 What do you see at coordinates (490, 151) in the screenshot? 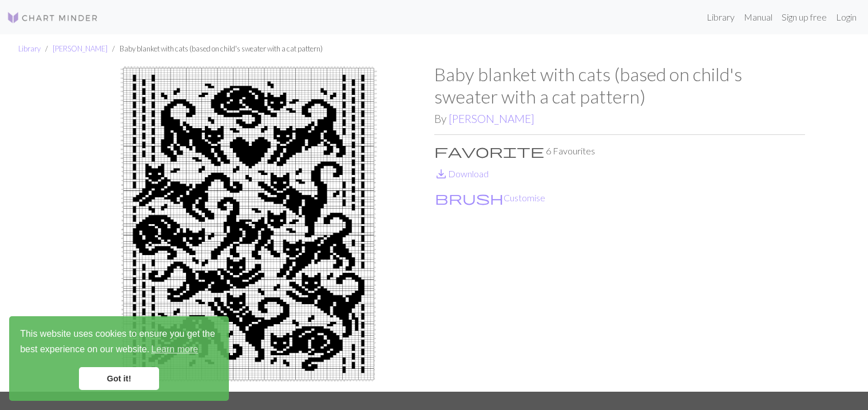
I see `span: favorite` at bounding box center [490, 151].